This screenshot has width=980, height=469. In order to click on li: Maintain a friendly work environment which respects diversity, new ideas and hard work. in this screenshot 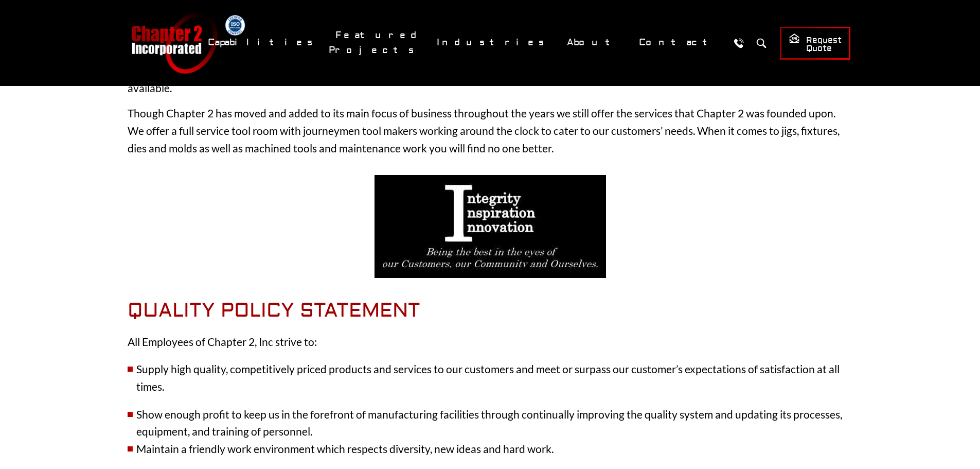, I will do `click(490, 449)`.